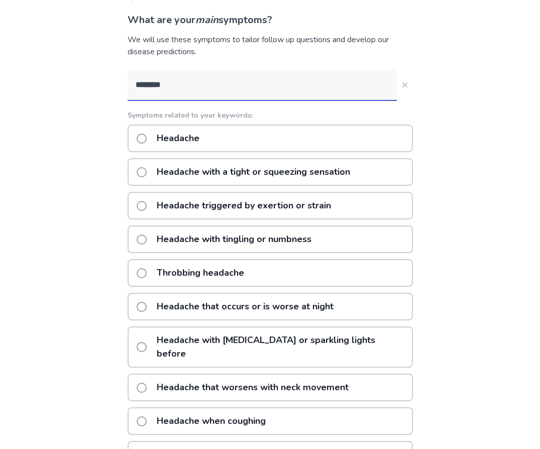  I want to click on p: Headache with a tight or squeezing sensation, so click(253, 172).